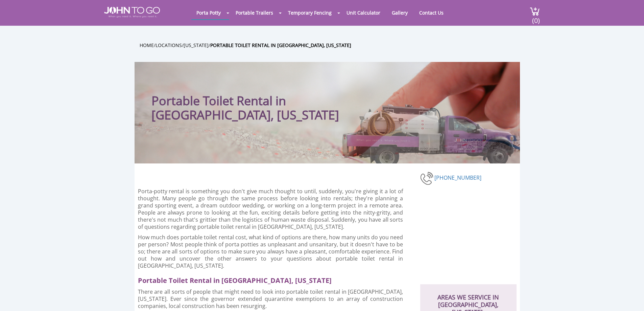 This screenshot has width=644, height=311. I want to click on a: Contact Us, so click(432, 12).